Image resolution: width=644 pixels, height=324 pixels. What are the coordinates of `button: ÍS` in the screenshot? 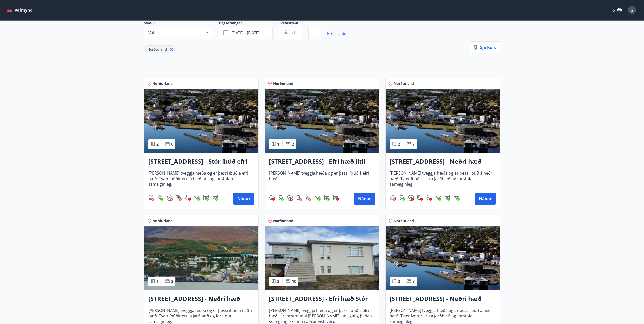 It's located at (617, 10).